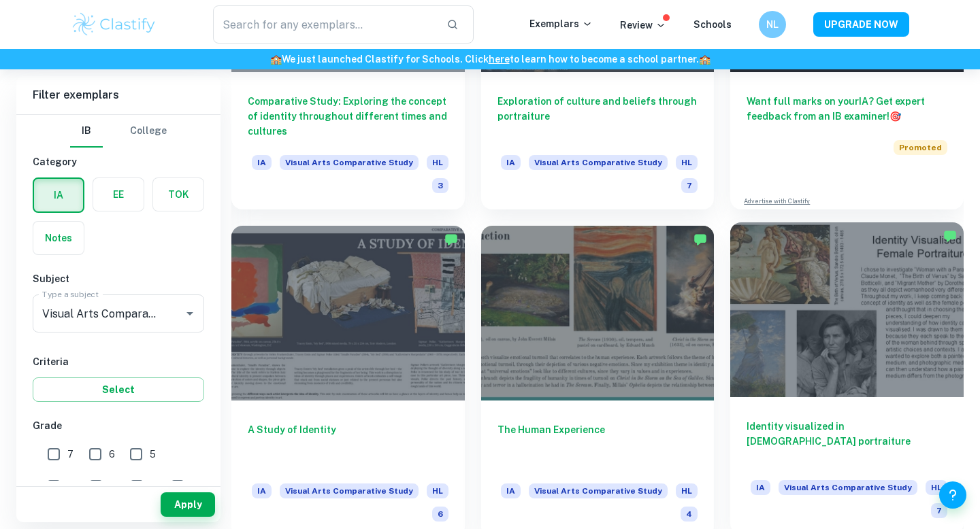 The width and height of the screenshot is (980, 529). What do you see at coordinates (561, 23) in the screenshot?
I see `p: Exemplars` at bounding box center [561, 23].